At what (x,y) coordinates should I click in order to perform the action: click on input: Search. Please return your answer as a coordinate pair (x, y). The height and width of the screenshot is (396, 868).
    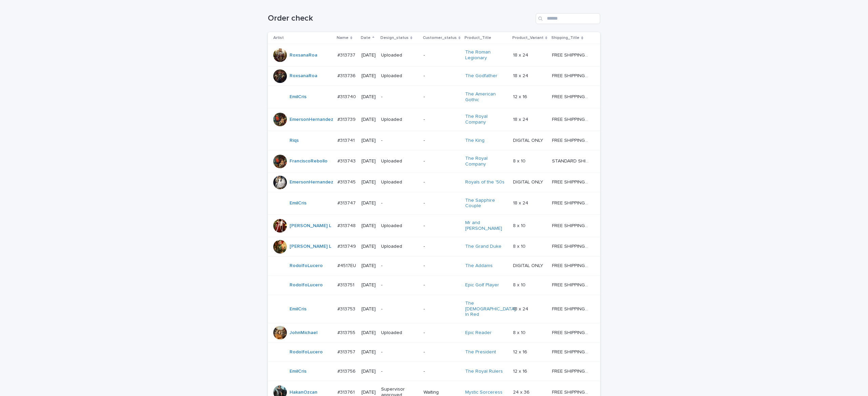
    Looking at the image, I should click on (568, 19).